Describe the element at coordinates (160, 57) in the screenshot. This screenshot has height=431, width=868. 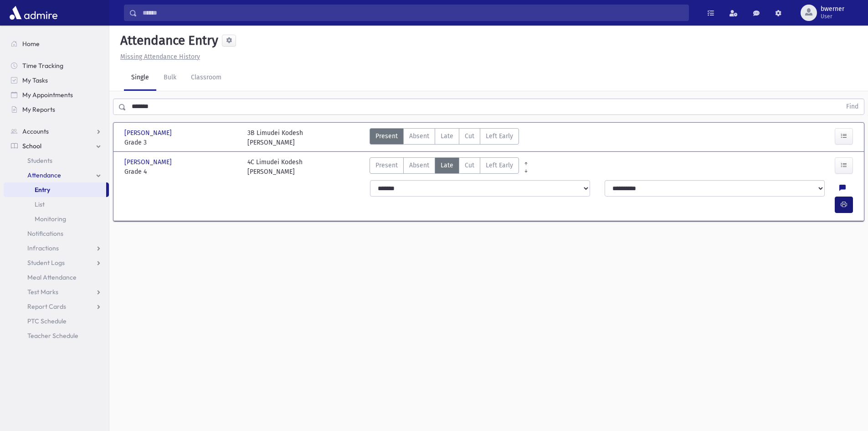
I see `u: Missing Attendance History` at that location.